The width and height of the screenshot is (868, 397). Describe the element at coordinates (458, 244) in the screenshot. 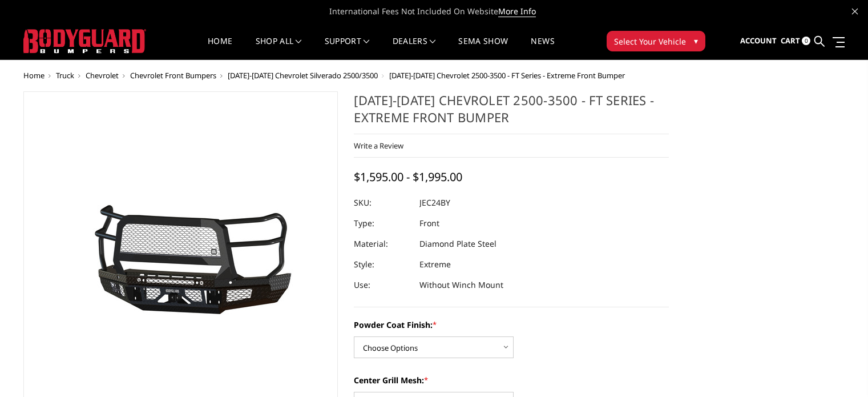

I see `dd: Diamond Plate Steel` at that location.